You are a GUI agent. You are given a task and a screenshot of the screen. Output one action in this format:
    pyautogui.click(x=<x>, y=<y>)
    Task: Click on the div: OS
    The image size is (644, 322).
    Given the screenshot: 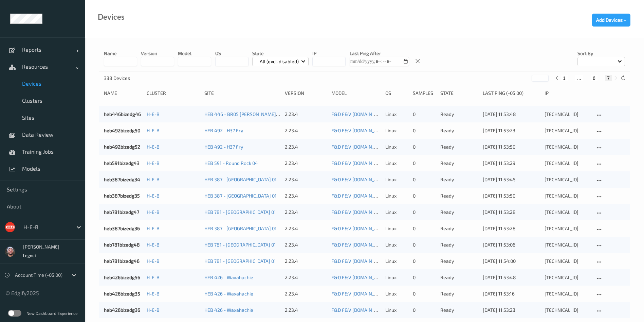 What is the action you would take?
    pyautogui.click(x=397, y=93)
    